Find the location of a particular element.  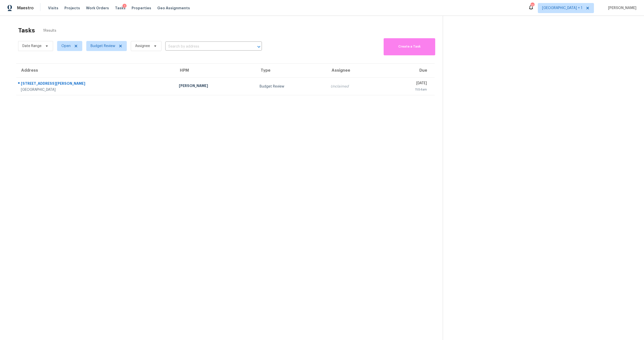

span: Assignee is located at coordinates (142, 46).